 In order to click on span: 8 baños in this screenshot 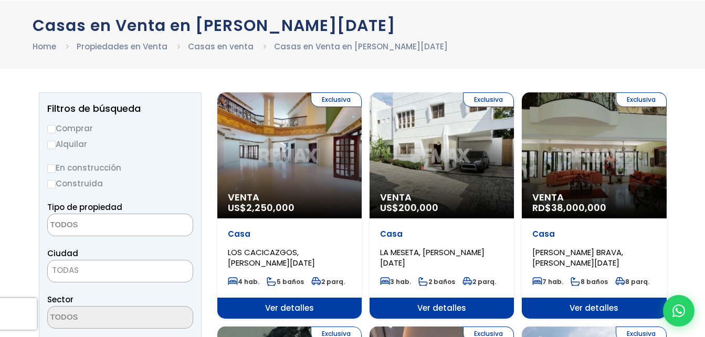, I will do `click(589, 281)`.